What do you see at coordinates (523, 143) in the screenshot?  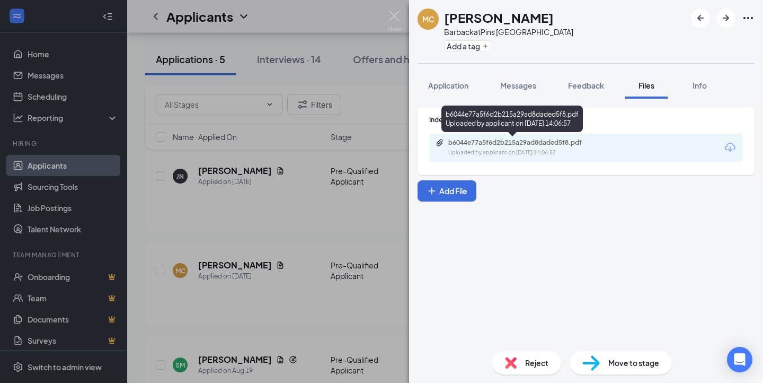 I see `div: b6044e77a5f6d2b215a29ad8daded5f8.pdf` at bounding box center [523, 143].